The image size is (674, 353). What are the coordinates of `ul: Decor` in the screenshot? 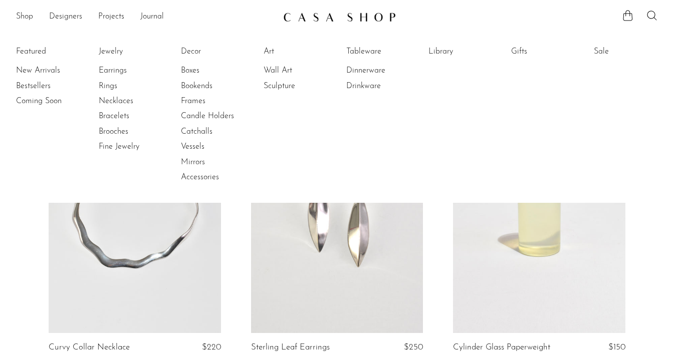 It's located at (218, 115).